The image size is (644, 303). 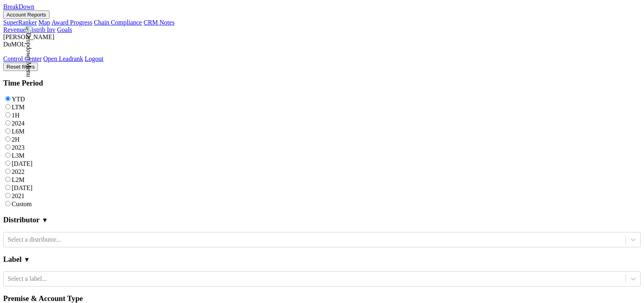 I want to click on label: 1H, so click(x=15, y=115).